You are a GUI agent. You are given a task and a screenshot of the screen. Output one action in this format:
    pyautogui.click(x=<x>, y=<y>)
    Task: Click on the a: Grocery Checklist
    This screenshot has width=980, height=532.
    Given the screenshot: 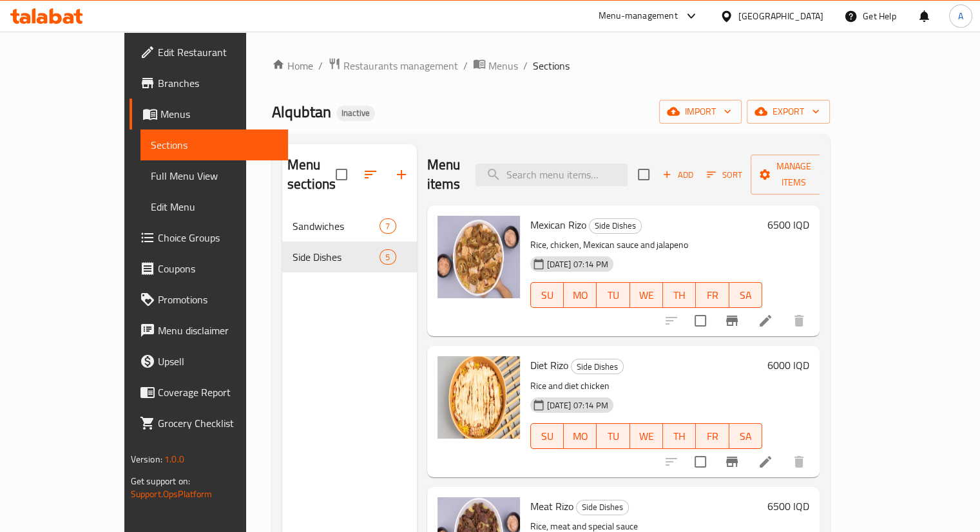 What is the action you would take?
    pyautogui.click(x=209, y=423)
    